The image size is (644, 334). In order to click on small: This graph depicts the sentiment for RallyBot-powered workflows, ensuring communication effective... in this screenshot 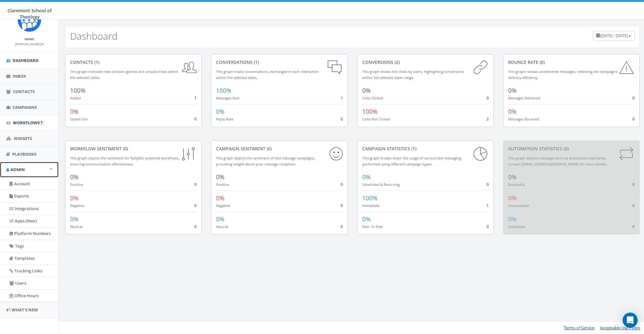, I will do `click(124, 161)`.